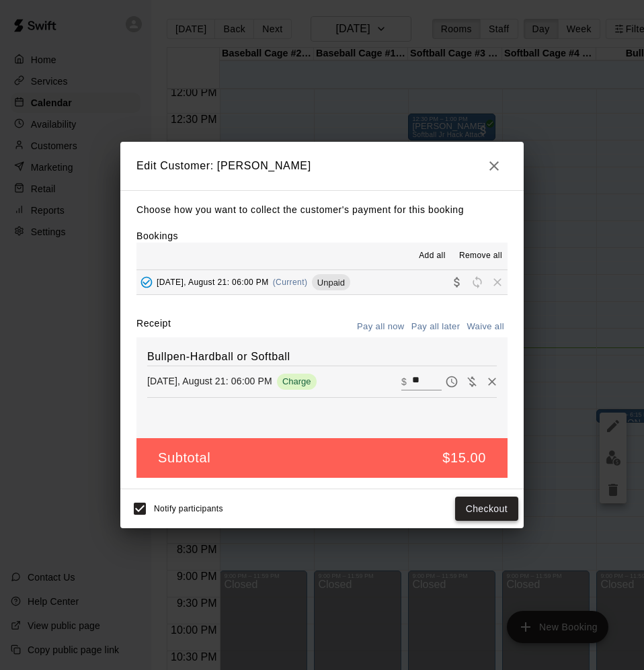  I want to click on button: Waive all, so click(485, 327).